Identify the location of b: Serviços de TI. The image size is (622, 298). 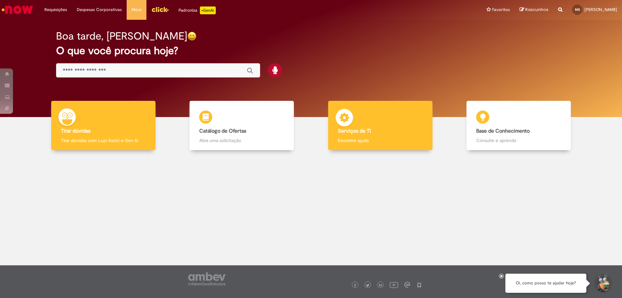
(354, 131).